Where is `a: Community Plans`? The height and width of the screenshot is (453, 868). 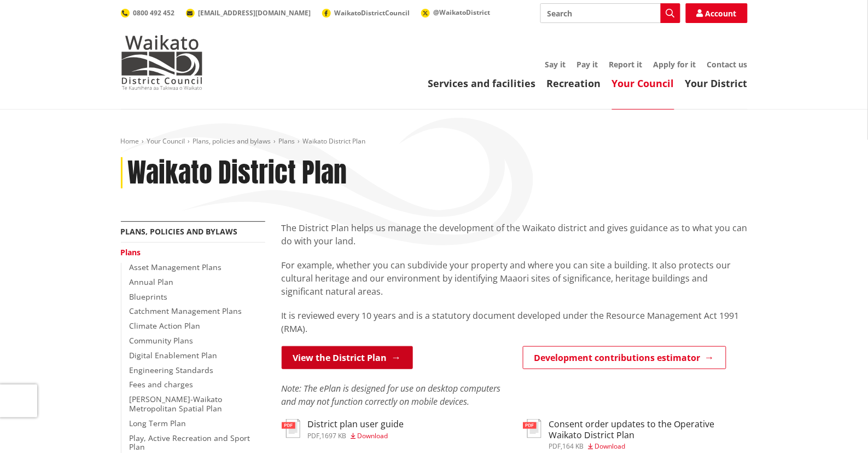
a: Community Plans is located at coordinates (161, 340).